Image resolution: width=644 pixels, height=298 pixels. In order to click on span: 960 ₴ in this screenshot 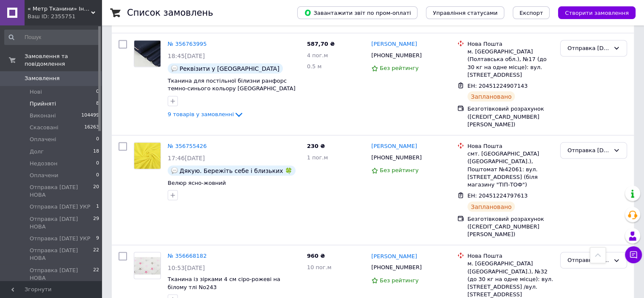, I will do `click(316, 256)`.